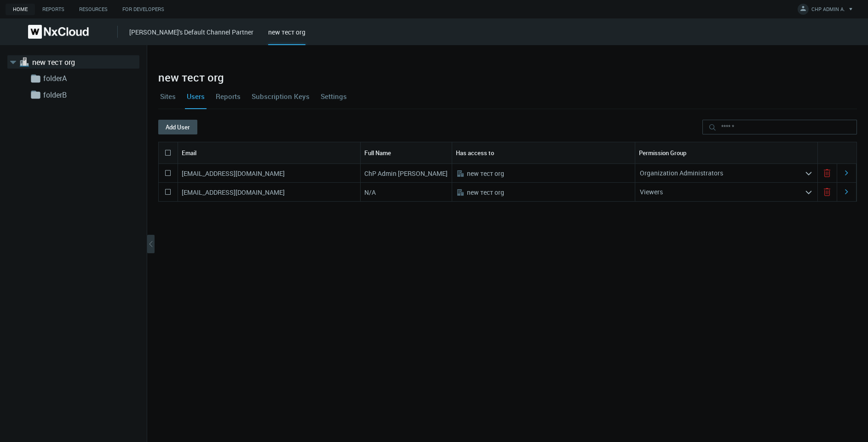 The image size is (868, 442). What do you see at coordinates (93, 9) in the screenshot?
I see `a: Resources` at bounding box center [93, 9].